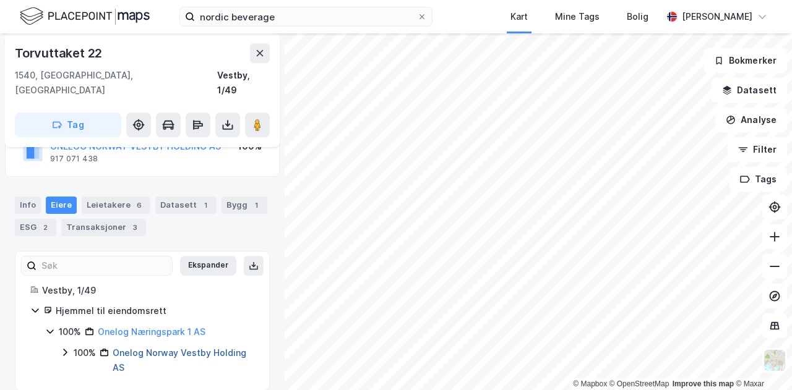 The image size is (792, 390). Describe the element at coordinates (761, 361) in the screenshot. I see `div: Chat Widget` at that location.